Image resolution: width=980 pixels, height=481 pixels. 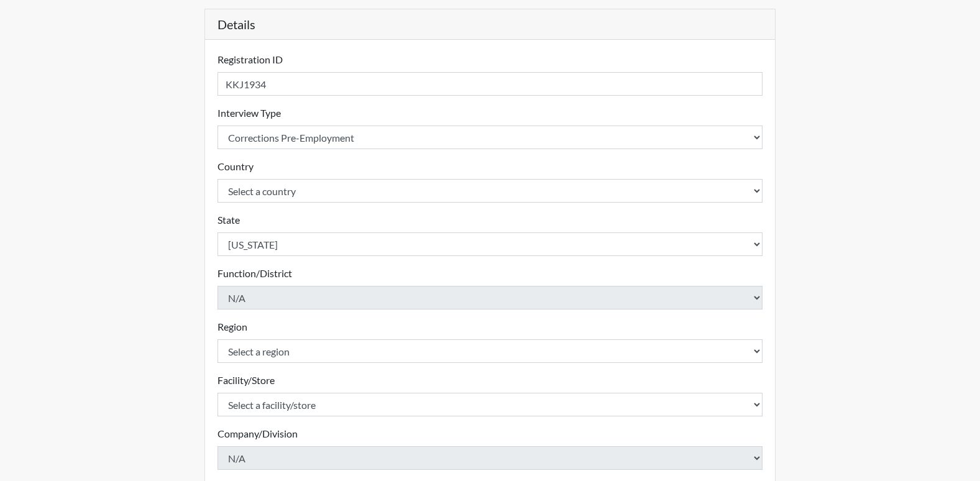 I want to click on label: Registration ID, so click(x=250, y=60).